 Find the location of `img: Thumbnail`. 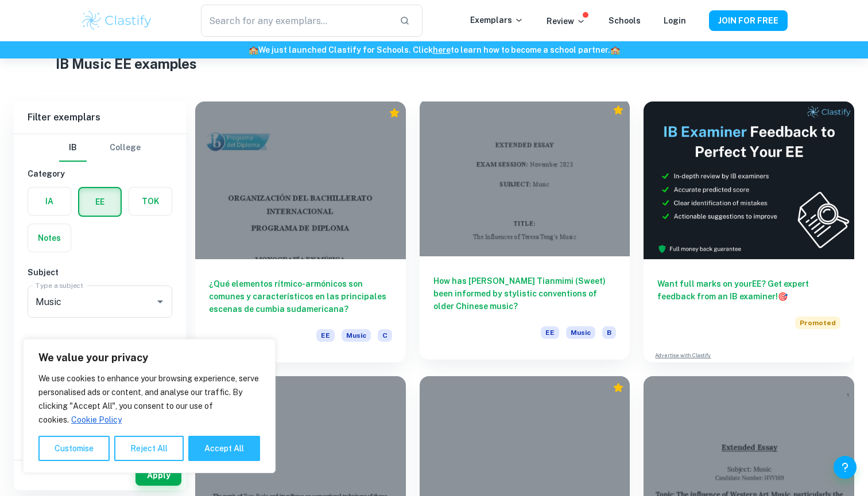

img: Thumbnail is located at coordinates (749, 180).